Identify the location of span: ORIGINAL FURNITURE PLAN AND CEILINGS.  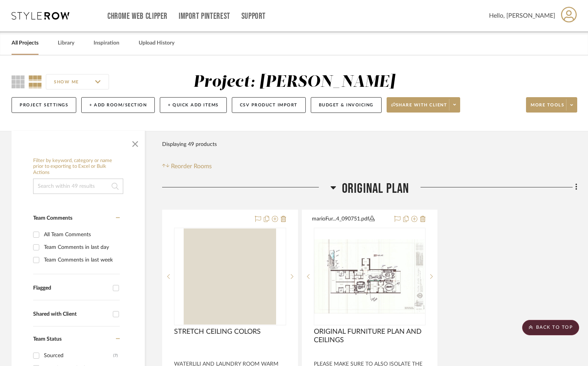
(369, 337).